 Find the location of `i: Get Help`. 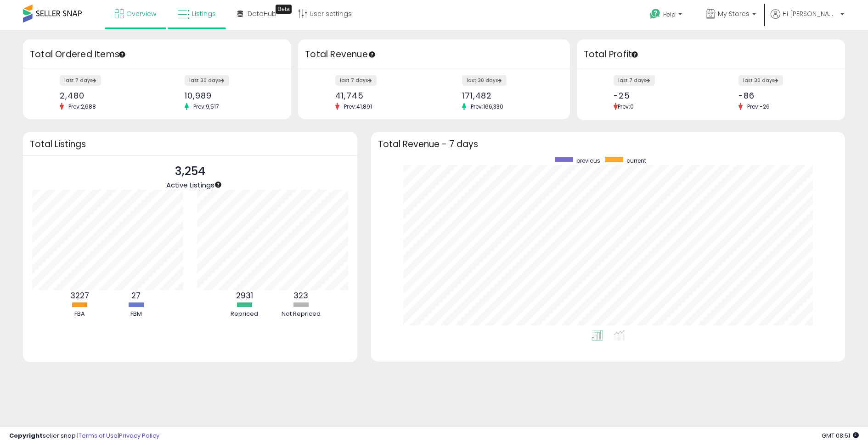

i: Get Help is located at coordinates (655, 13).